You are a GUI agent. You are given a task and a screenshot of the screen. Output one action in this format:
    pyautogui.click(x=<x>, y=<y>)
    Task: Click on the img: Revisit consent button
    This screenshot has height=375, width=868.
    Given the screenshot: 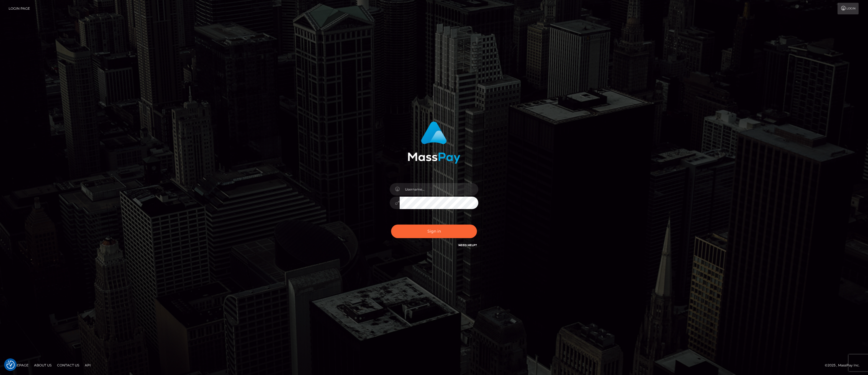 What is the action you would take?
    pyautogui.click(x=11, y=365)
    